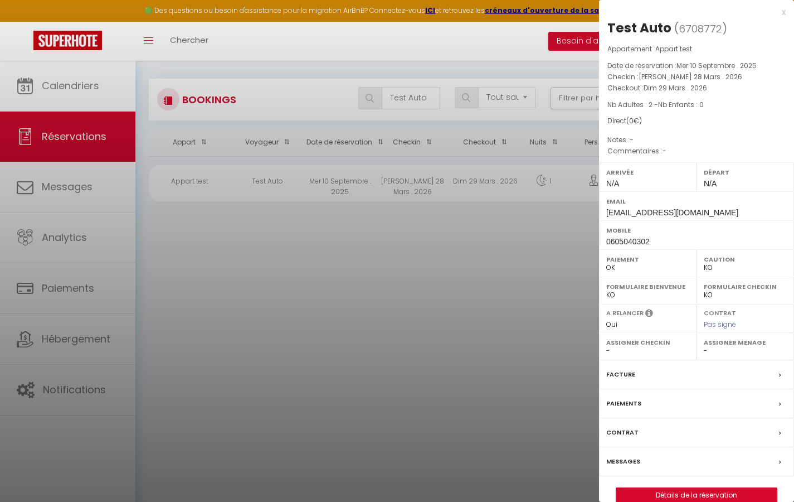 This screenshot has width=794, height=502. I want to click on span: Dim 29 Mars . 2026, so click(675, 88).